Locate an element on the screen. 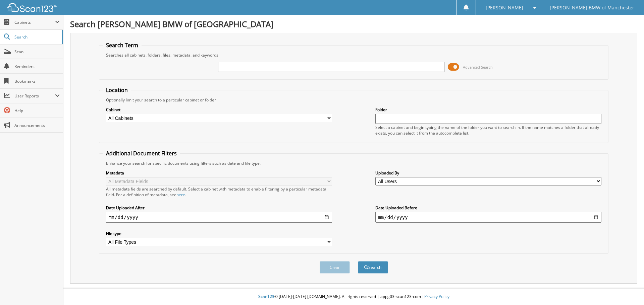  a: here is located at coordinates (181, 194).